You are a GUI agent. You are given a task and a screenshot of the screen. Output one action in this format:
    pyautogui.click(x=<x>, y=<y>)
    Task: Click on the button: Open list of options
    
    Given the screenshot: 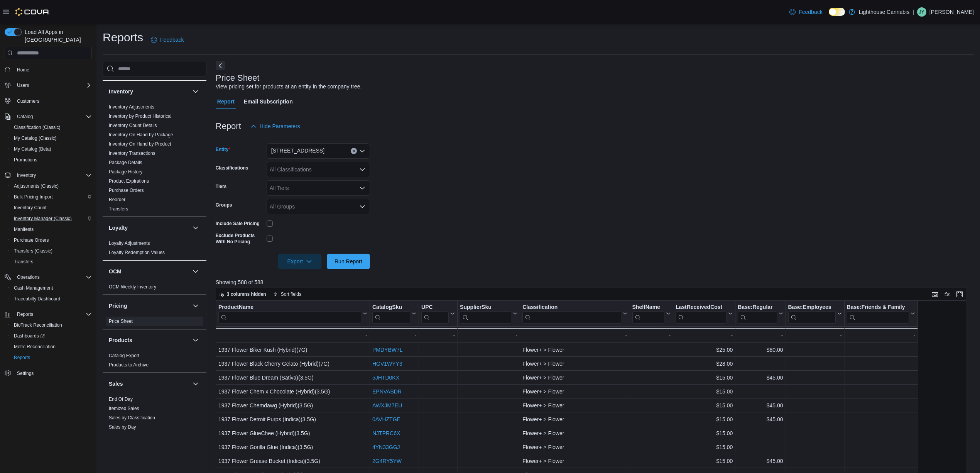 What is the action you would take?
    pyautogui.click(x=362, y=206)
    